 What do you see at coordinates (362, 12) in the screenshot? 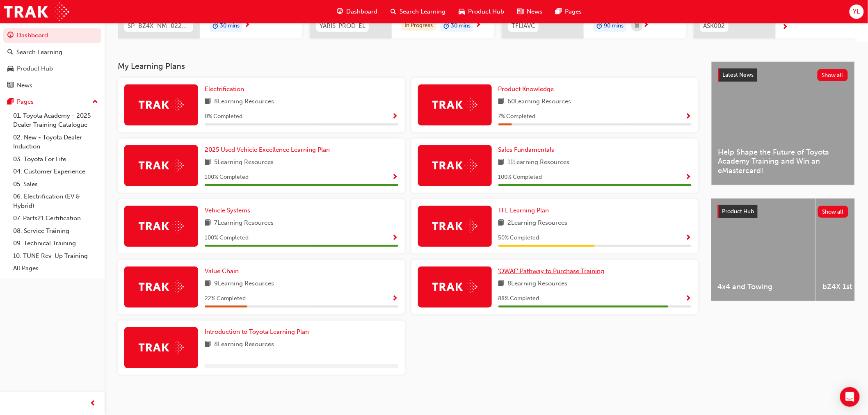
I see `span: Dashboard` at bounding box center [362, 12].